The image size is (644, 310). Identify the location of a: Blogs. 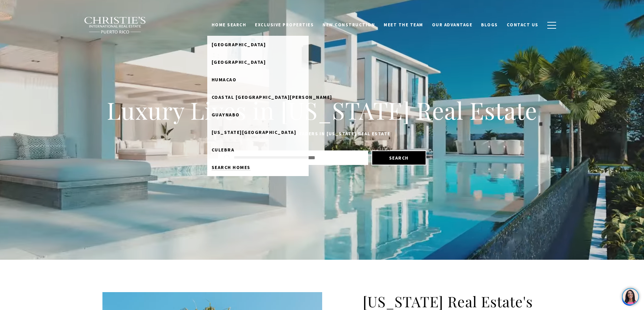
(490, 25).